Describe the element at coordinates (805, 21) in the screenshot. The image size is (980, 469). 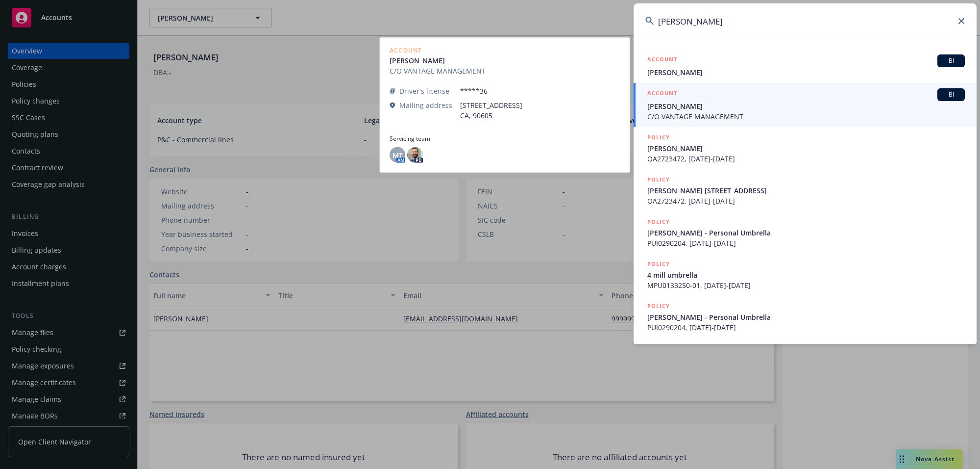
I see `input: Search...` at that location.